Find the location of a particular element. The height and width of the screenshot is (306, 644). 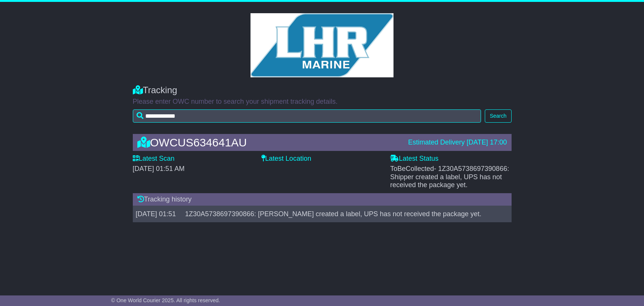

label: Latest Location is located at coordinates (286, 159).